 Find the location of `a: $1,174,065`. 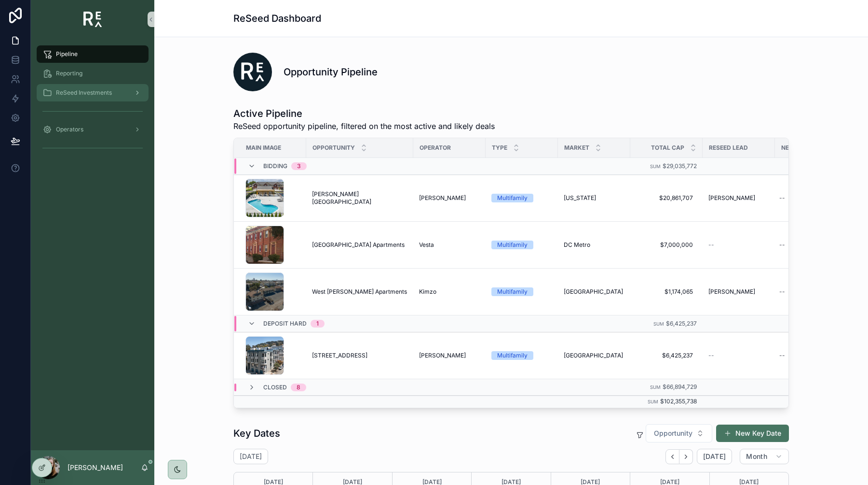

a: $1,174,065 is located at coordinates (667, 292).